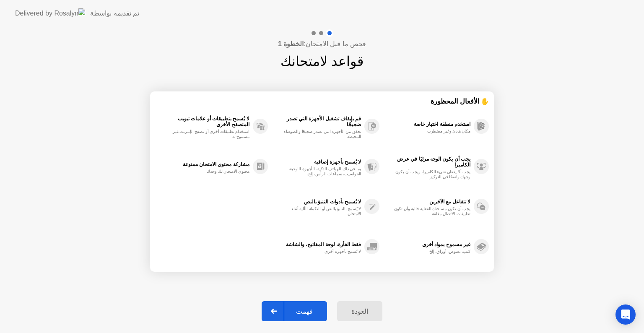 The width and height of the screenshot is (644, 333). I want to click on div: قم بإيقاف تشغيل الأجهزة التي تصدر ضجيجًا, so click(317, 122).